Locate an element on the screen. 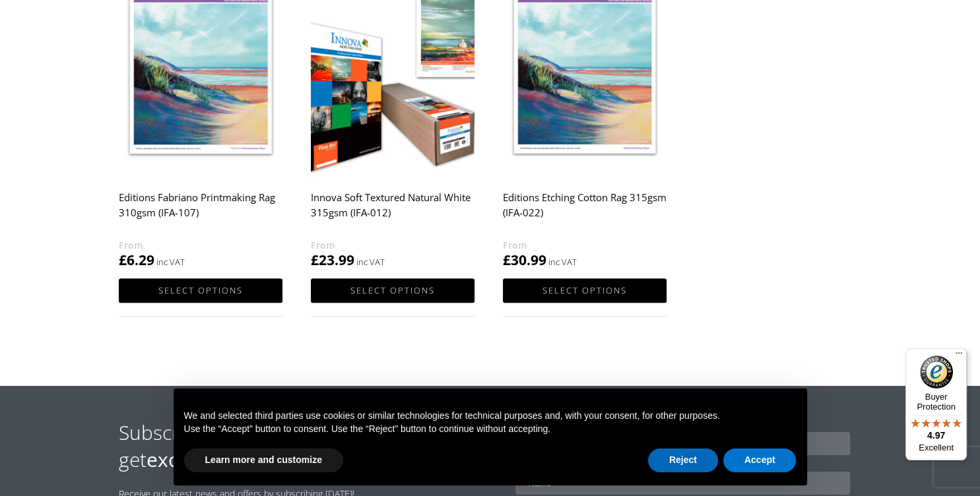 Image resolution: width=980 pixels, height=496 pixels. bdi: 30.99 is located at coordinates (524, 260).